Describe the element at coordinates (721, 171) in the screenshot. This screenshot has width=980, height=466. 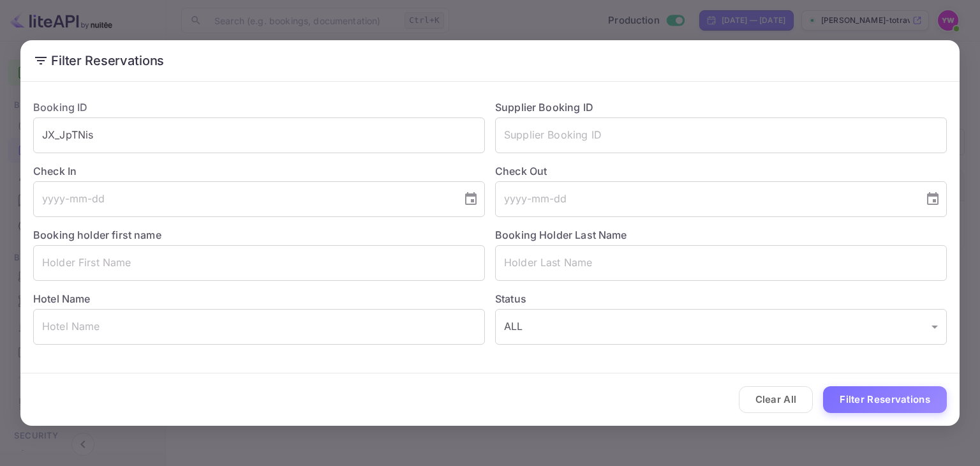
I see `label: Check Out` at that location.